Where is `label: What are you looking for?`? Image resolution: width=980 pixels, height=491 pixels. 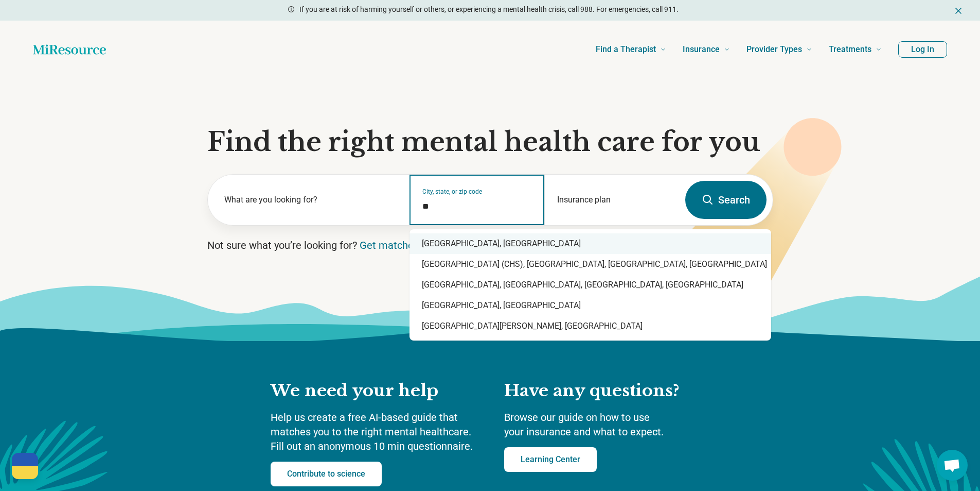
label: What are you looking for? is located at coordinates (311, 200).